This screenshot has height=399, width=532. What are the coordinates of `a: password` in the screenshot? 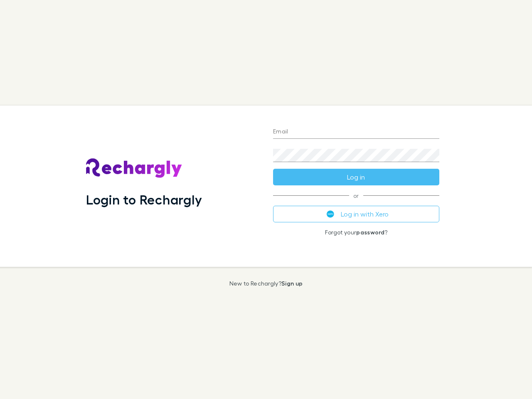 It's located at (370, 232).